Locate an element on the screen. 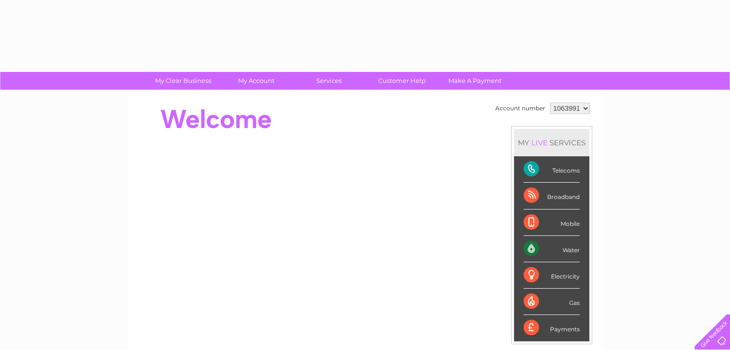  div: Payments is located at coordinates (551, 328).